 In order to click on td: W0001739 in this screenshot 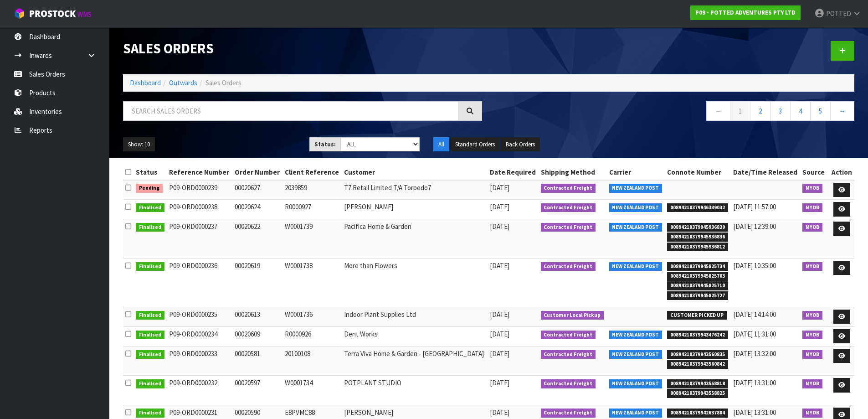, I will do `click(312, 239)`.